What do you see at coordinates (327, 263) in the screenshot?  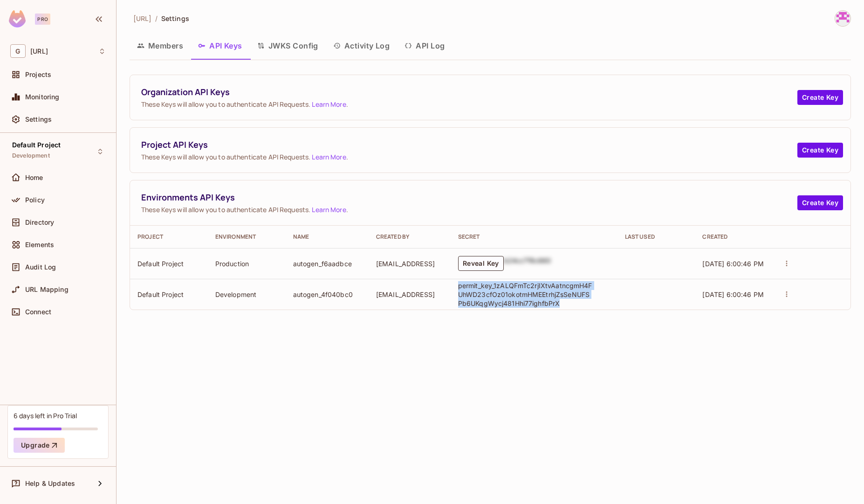 I see `td: autogen_f6aadbce` at bounding box center [327, 263].